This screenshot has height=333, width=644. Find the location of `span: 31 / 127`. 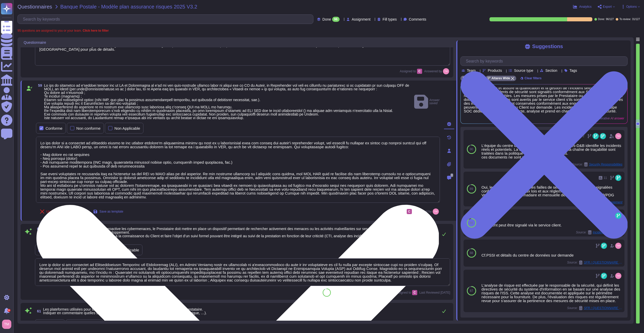

span: 31 / 127 is located at coordinates (636, 19).